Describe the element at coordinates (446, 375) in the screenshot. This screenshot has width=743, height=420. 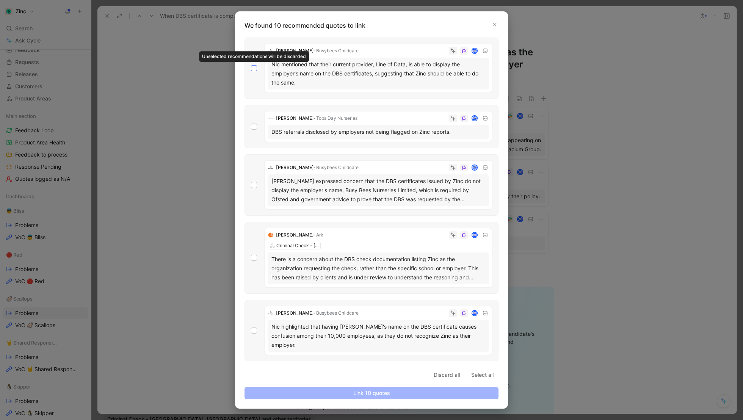
I see `span: Discard all` at that location.